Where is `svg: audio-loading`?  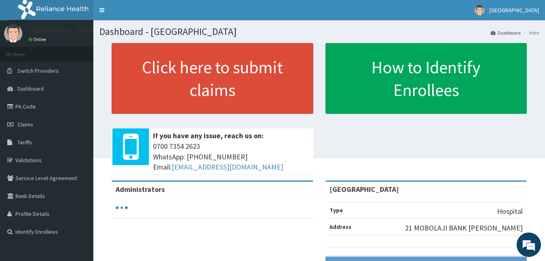 svg: audio-loading is located at coordinates (122, 207).